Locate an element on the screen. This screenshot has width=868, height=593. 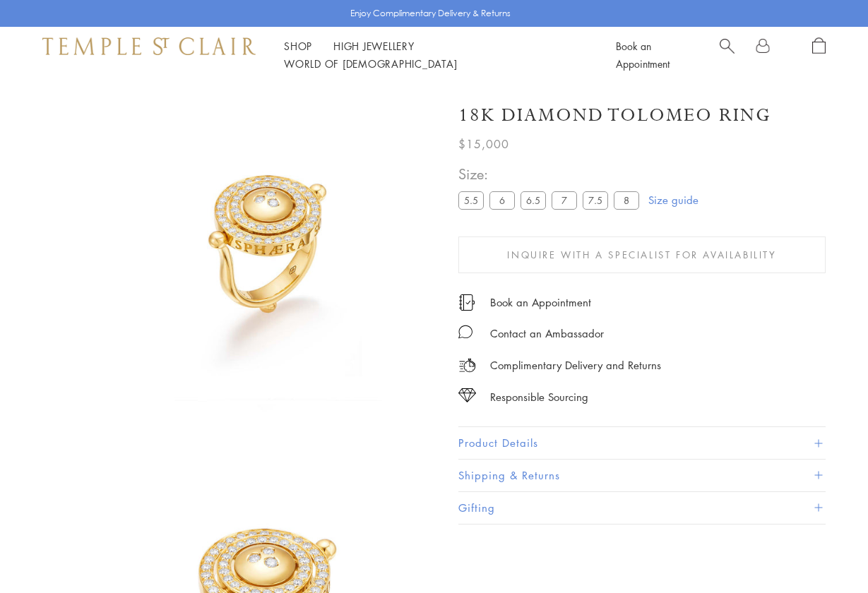
button: Product Details is located at coordinates (642, 442).